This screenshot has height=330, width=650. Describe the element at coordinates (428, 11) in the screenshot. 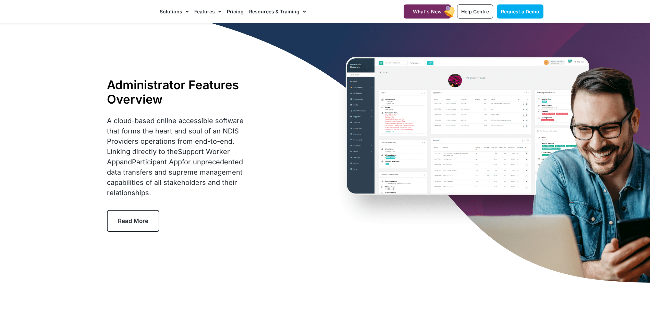

I see `span: What's New` at that location.